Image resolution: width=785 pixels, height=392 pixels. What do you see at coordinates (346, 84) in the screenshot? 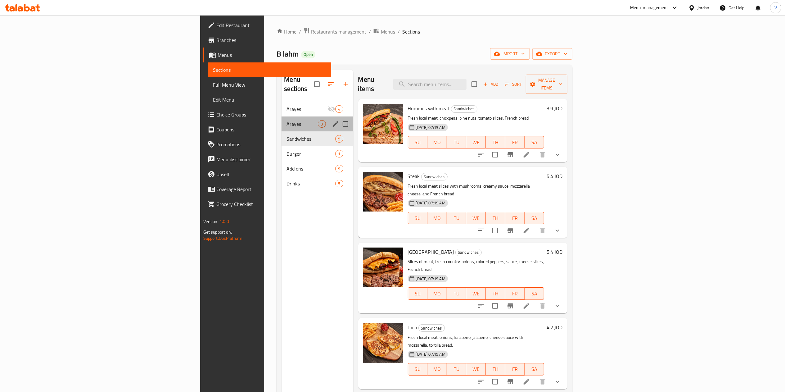
I see `button: Add section` at bounding box center [346, 84].